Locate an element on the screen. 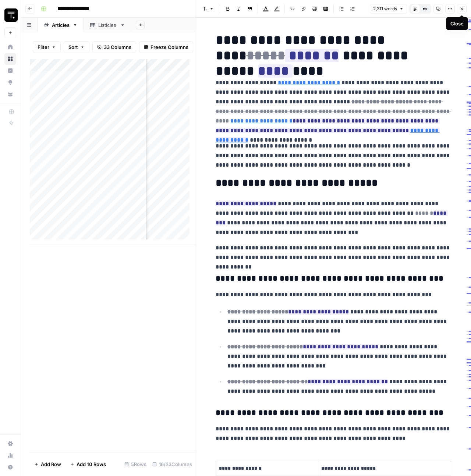 This screenshot has height=476, width=471. img: Thoughtspot Logo is located at coordinates (11, 15).